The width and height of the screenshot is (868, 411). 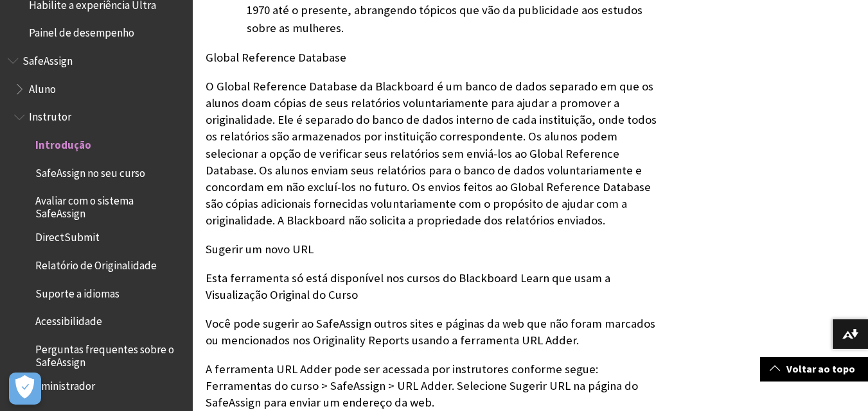 I want to click on p: O Global Reference Database da Blackboard é um banco de dados separado em que os alunos doam cópi..., so click(x=435, y=154).